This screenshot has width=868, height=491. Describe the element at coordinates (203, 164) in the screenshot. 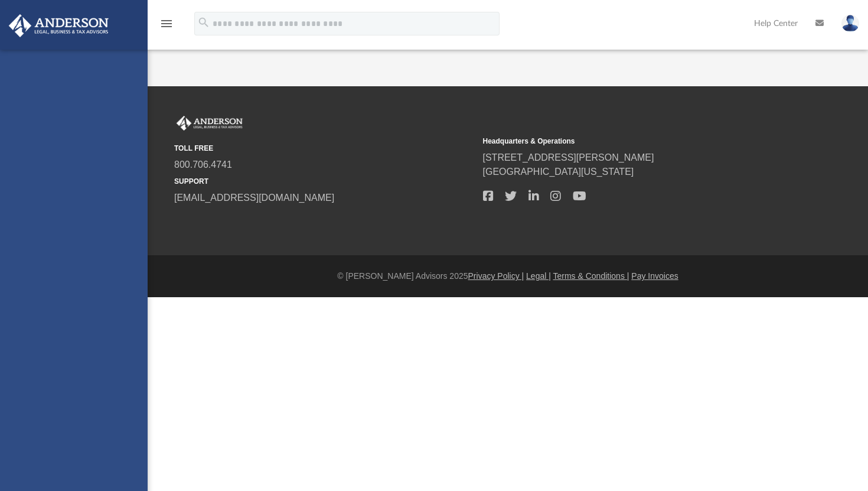

I see `a: 800.706.4741` at that location.